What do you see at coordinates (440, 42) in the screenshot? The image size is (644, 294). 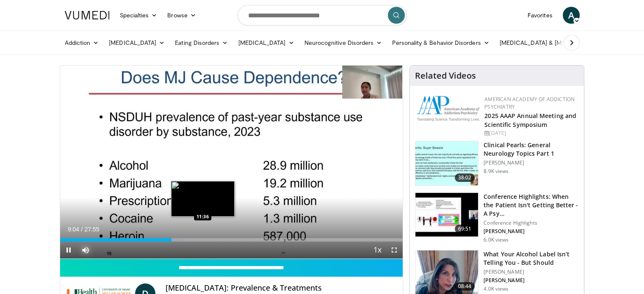 I see `a: Personality & Behavior Disorders` at bounding box center [440, 42].